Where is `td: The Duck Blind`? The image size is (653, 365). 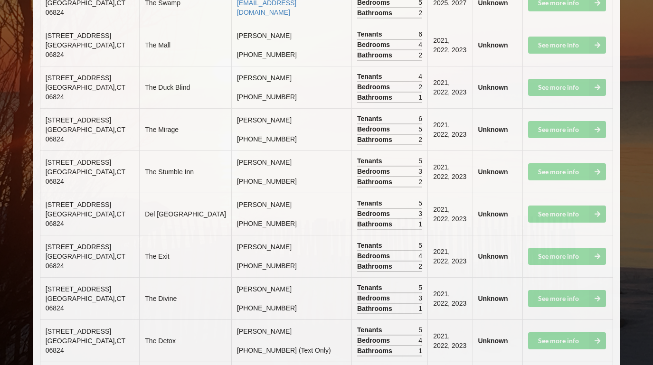 td: The Duck Blind is located at coordinates (185, 87).